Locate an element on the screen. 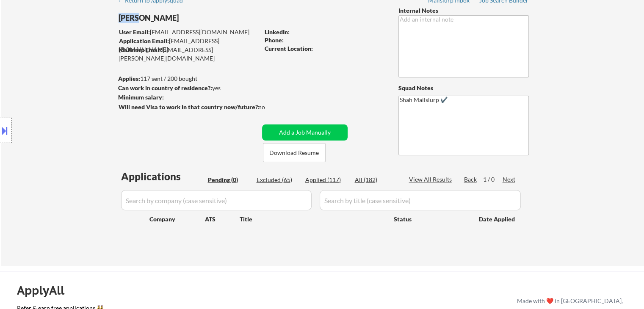 Image resolution: width=644 pixels, height=309 pixels. div: ApplyAll is located at coordinates (45, 290).